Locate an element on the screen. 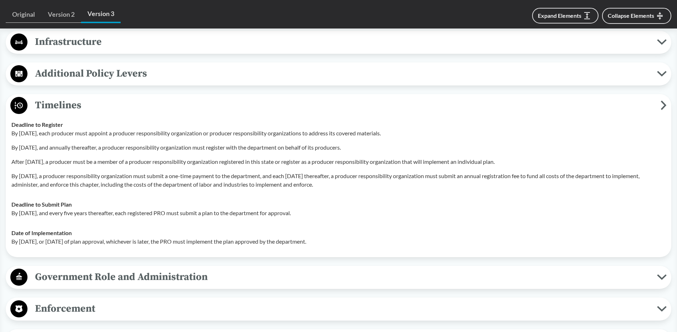 The height and width of the screenshot is (332, 677). strong: Deadline to Register is located at coordinates (37, 124).